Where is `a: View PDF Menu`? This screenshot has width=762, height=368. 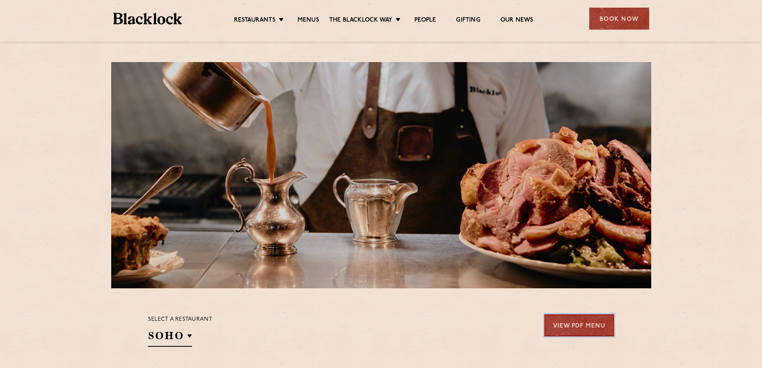
a: View PDF Menu is located at coordinates (579, 325).